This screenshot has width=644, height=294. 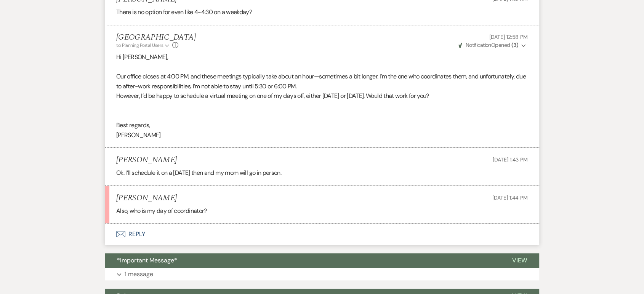 What do you see at coordinates (322, 211) in the screenshot?
I see `p: Also, who is my day of coordinator?` at bounding box center [322, 211].